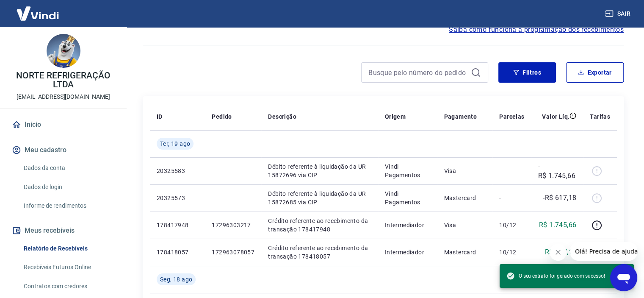 Image resolution: width=644 pixels, height=298 pixels. What do you see at coordinates (460, 117) in the screenshot?
I see `p: Pagamento` at bounding box center [460, 117].